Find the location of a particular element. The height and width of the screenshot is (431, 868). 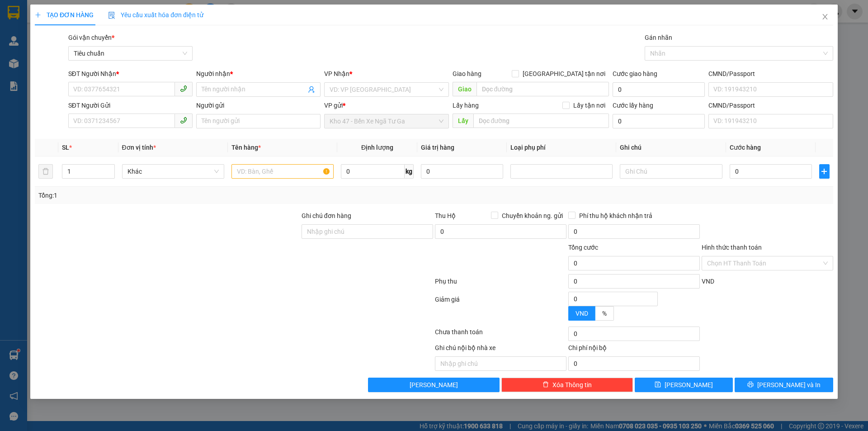

span: Giao hàng is located at coordinates (467, 74).